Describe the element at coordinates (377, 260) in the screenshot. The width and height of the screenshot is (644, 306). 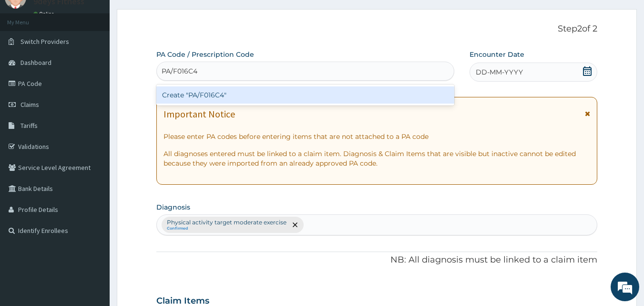
I see `p: NB: All diagnosis must be linked to a claim item` at that location.